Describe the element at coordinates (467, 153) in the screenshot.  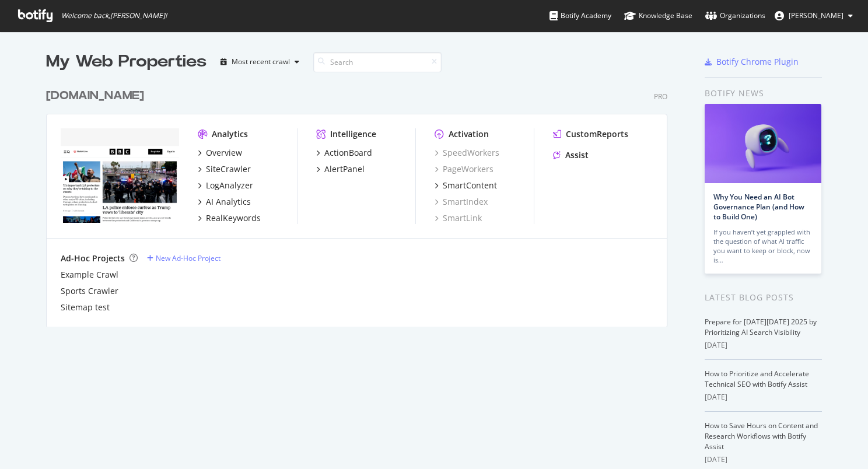
I see `div: SpeedWorkers` at that location.